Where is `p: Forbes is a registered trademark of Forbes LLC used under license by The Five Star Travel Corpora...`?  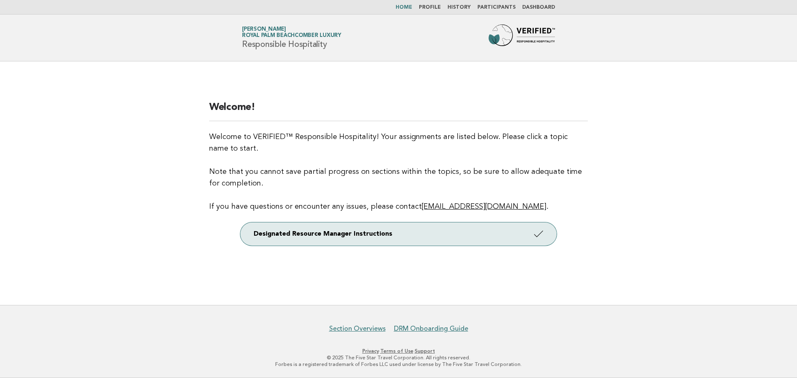 p: Forbes is a registered trademark of Forbes LLC used under license by The Five Star Travel Corpora... is located at coordinates (398, 364).